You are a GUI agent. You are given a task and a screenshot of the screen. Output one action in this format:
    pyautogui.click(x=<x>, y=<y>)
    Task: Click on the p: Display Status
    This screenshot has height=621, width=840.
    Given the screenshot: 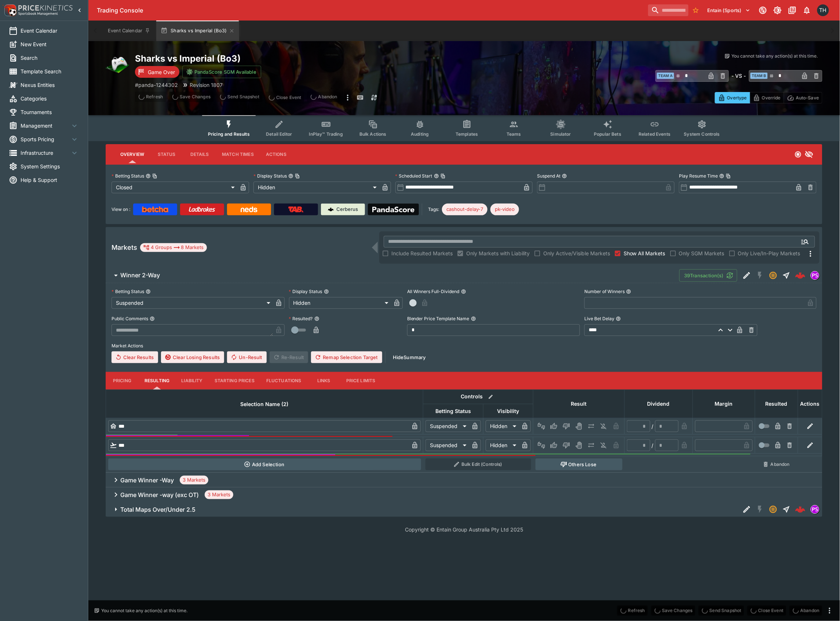 What is the action you would take?
    pyautogui.click(x=306, y=291)
    